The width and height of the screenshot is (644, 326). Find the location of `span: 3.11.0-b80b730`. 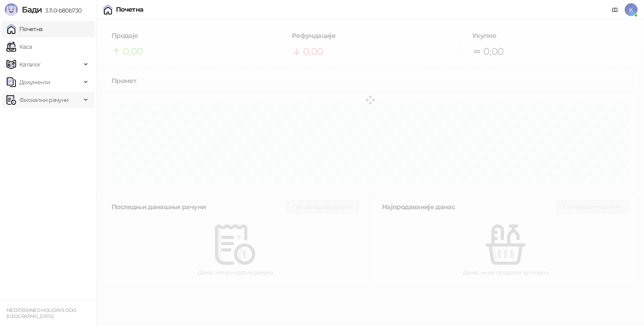

span: 3.11.0-b80b730 is located at coordinates (61, 10).